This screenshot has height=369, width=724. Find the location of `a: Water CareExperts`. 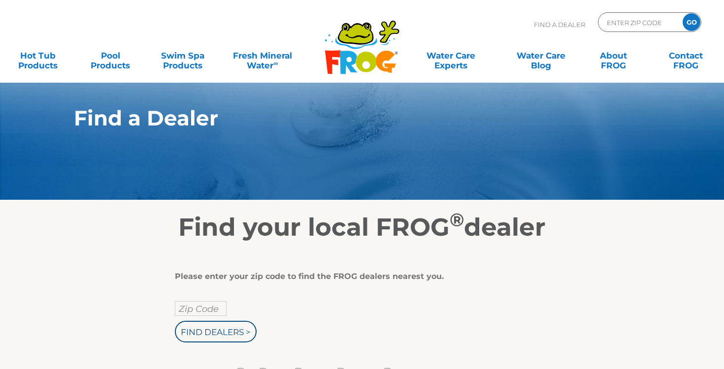

a: Water CareExperts is located at coordinates (451, 56).